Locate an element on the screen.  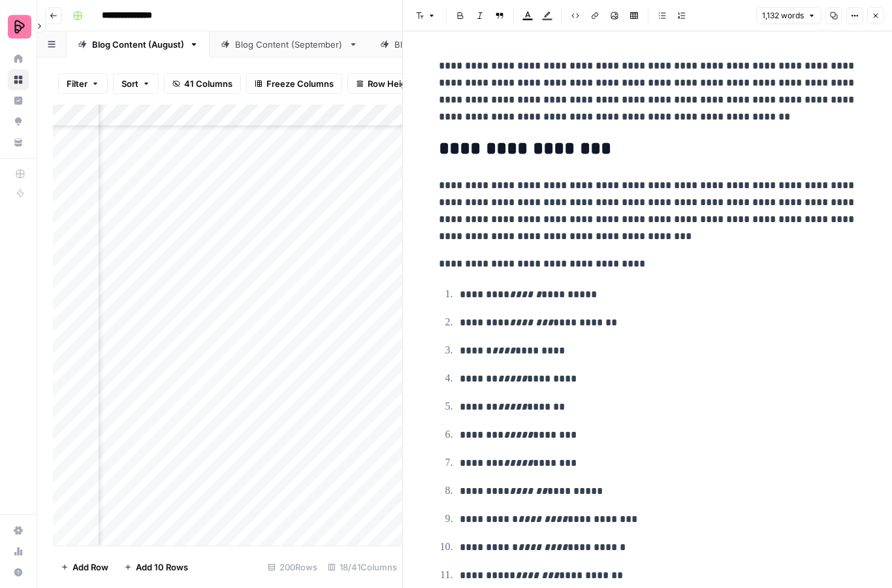
a: Insights is located at coordinates (18, 101).